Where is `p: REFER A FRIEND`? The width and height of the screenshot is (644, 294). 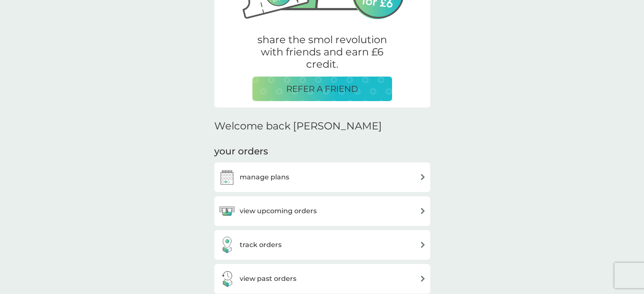
p: REFER A FRIEND is located at coordinates (322, 89).